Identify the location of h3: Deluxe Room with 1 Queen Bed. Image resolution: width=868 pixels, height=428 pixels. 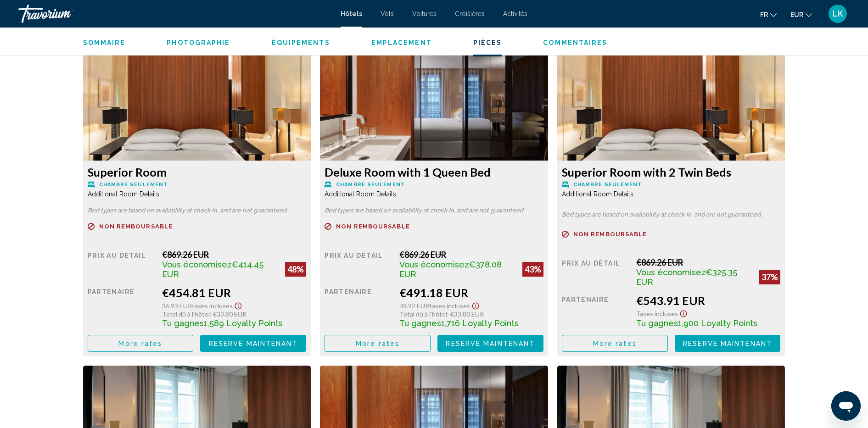
(434, 172).